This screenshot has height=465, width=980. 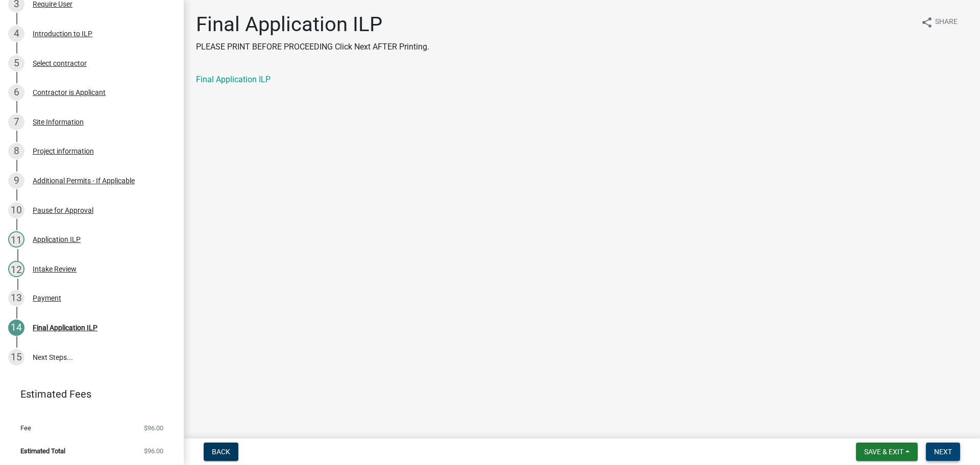 I want to click on div: Select contractor, so click(x=60, y=63).